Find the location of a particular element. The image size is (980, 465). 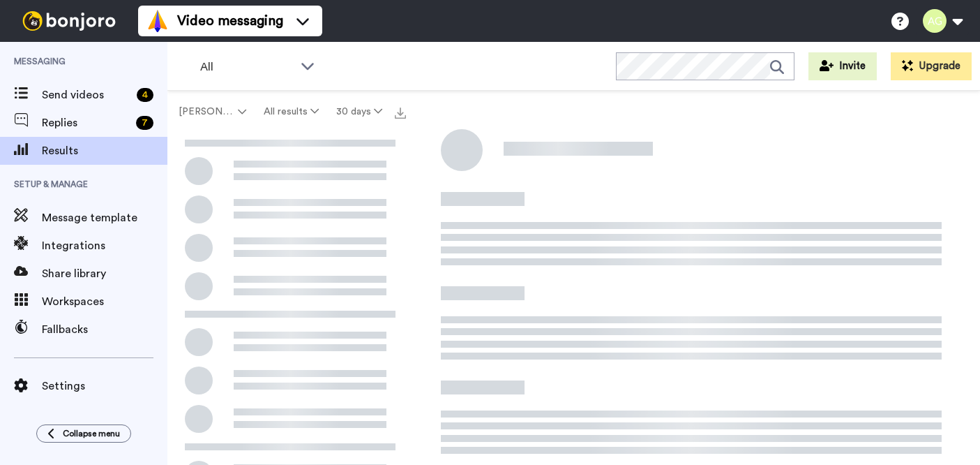

img: export.svg is located at coordinates (400, 113).